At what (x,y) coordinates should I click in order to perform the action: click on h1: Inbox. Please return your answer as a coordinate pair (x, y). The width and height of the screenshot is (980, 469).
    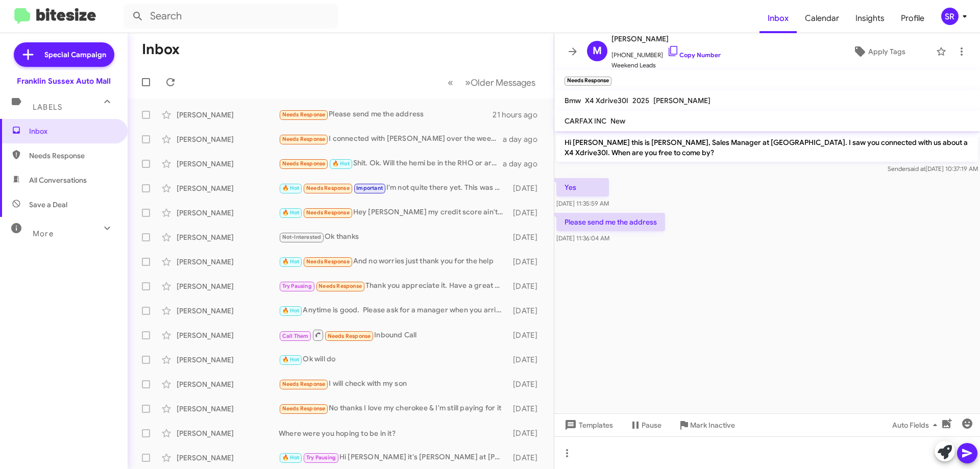
    Looking at the image, I should click on (161, 50).